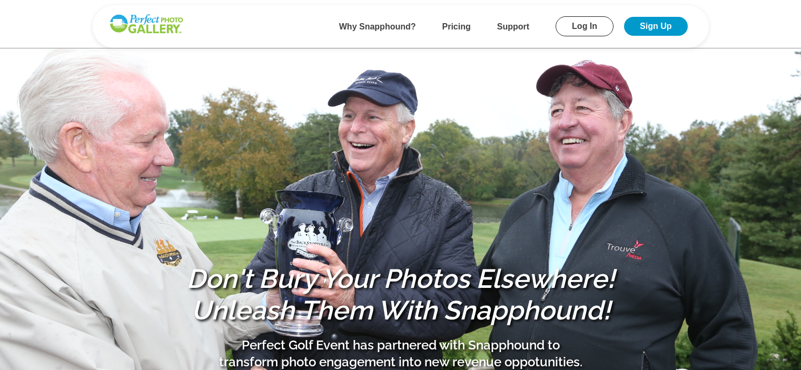 Image resolution: width=801 pixels, height=370 pixels. Describe the element at coordinates (513, 26) in the screenshot. I see `a: Support` at that location.